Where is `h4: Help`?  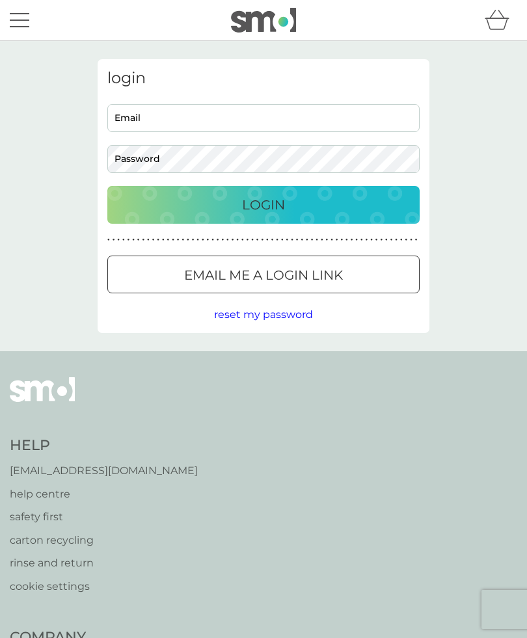
h4: Help is located at coordinates (103, 446).